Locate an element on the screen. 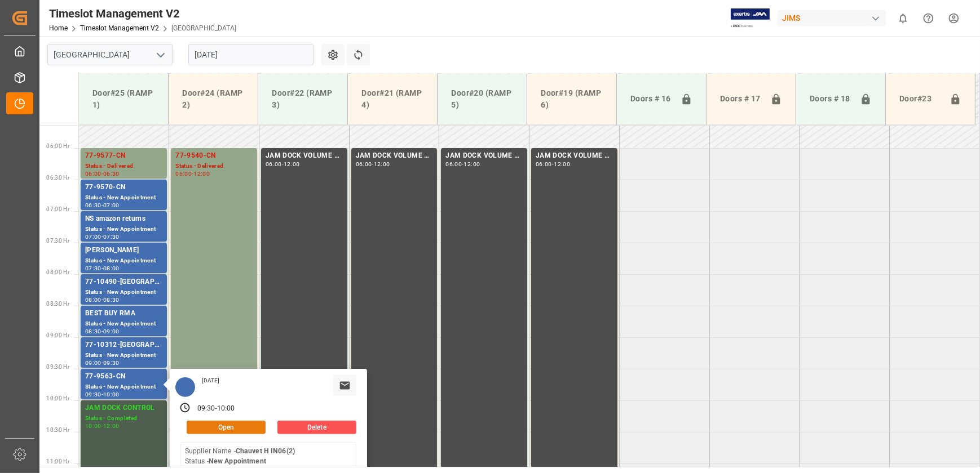 This screenshot has width=980, height=473. span: 09:30 Hr is located at coordinates (58, 367).